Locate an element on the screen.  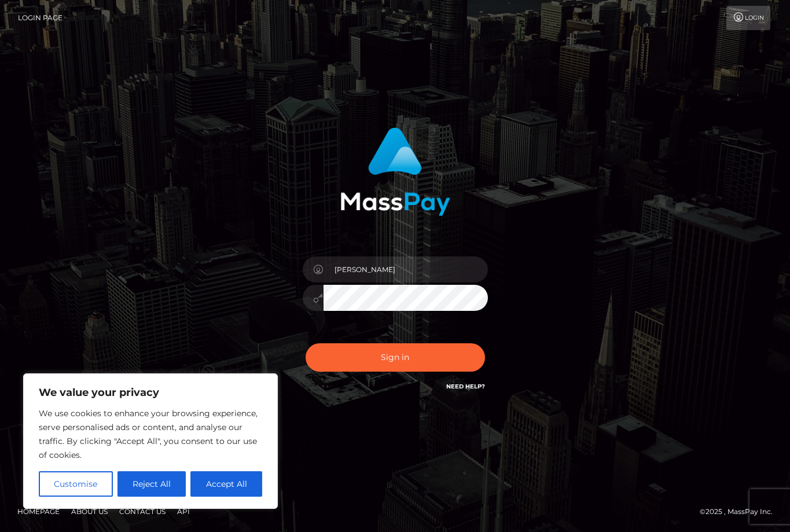
div: We value your privacy is located at coordinates (150, 441).